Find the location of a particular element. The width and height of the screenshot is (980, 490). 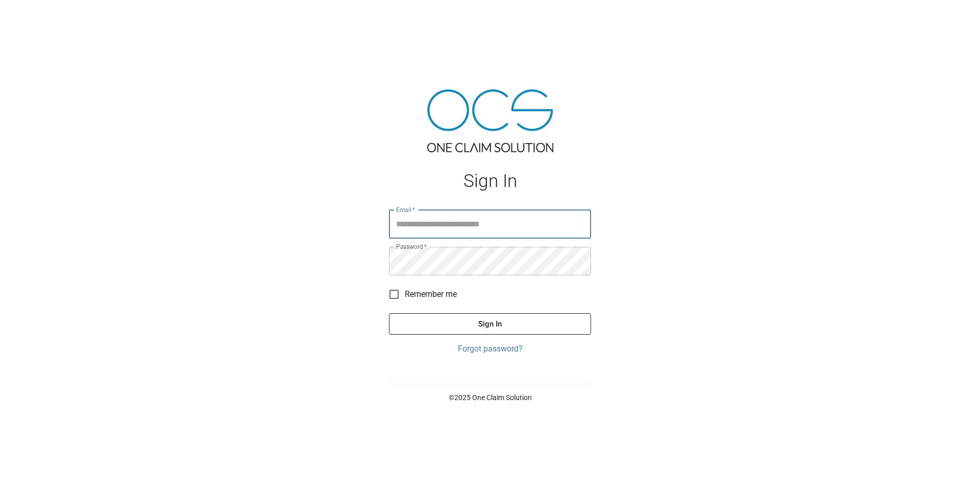

label: Password is located at coordinates (411, 246).